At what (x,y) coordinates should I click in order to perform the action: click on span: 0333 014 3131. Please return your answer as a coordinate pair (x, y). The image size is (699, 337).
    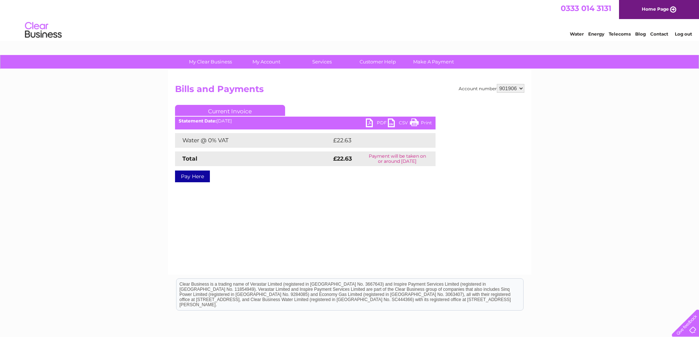
    Looking at the image, I should click on (586, 8).